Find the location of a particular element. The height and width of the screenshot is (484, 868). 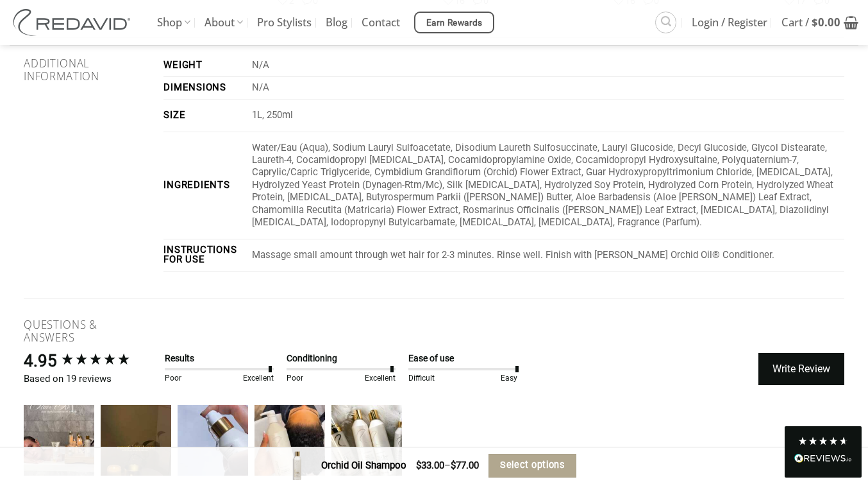

div: Conditioning is located at coordinates (341, 359).